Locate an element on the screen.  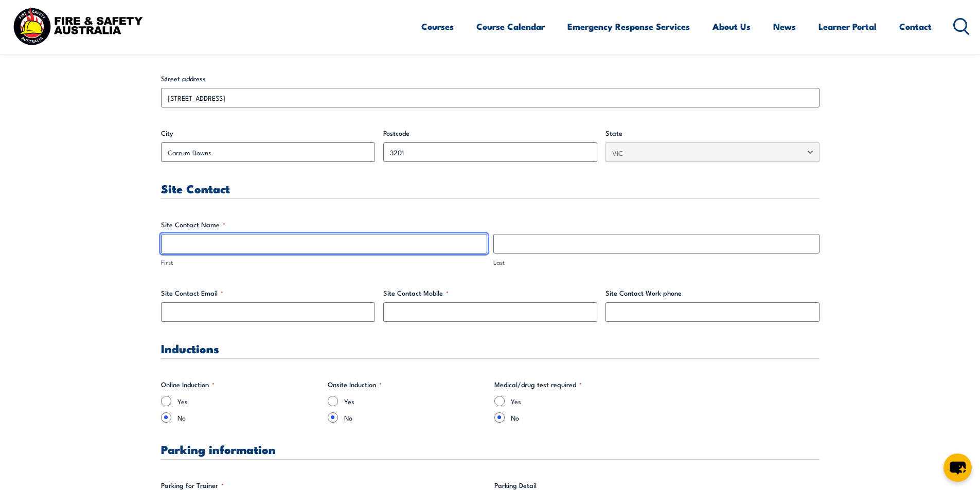
legend: Medical/drug test required is located at coordinates (538, 384).